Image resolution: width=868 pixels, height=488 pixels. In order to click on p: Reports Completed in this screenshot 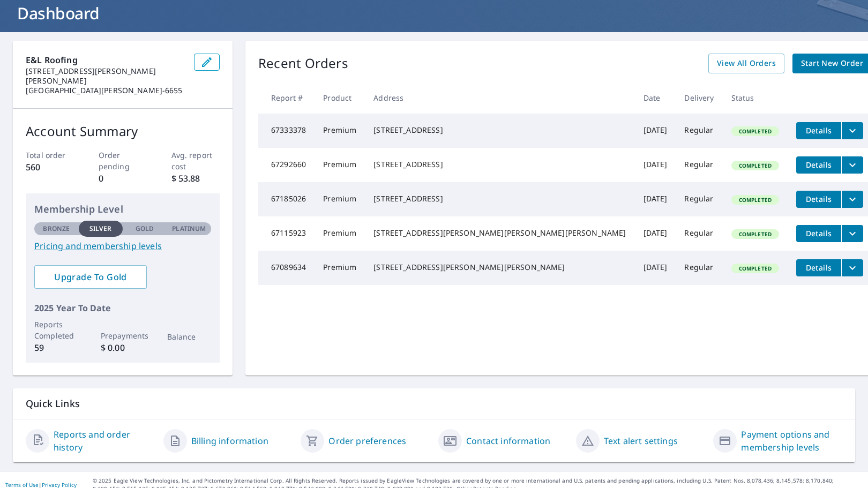, I will do `click(56, 330)`.